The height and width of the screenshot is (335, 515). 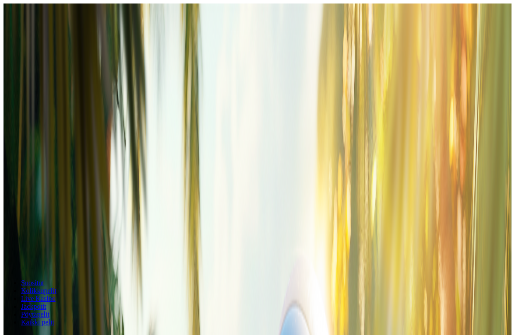 What do you see at coordinates (39, 291) in the screenshot?
I see `span: Kolikkopelit` at bounding box center [39, 291].